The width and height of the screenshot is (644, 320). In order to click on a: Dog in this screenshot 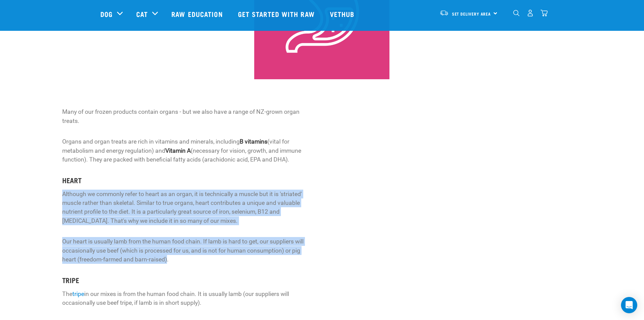, I will do `click(106, 14)`.